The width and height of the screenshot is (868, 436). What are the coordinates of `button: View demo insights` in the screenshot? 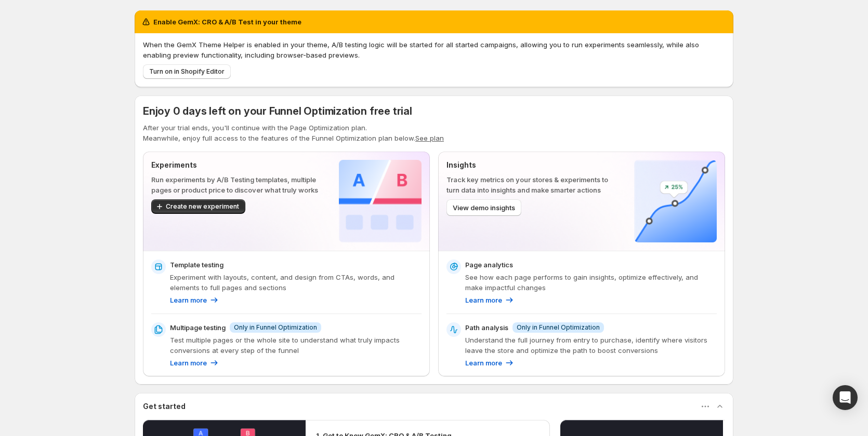 It's located at (484, 208).